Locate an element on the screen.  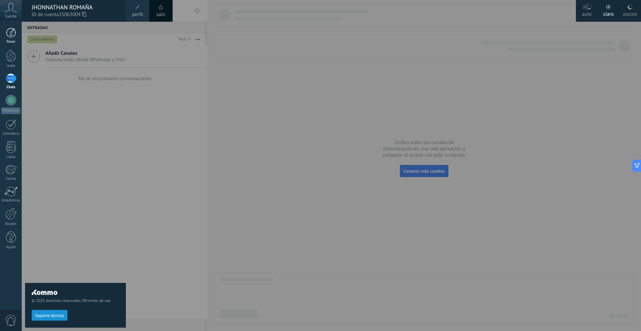
a: Soporte técnico is located at coordinates (49, 315).